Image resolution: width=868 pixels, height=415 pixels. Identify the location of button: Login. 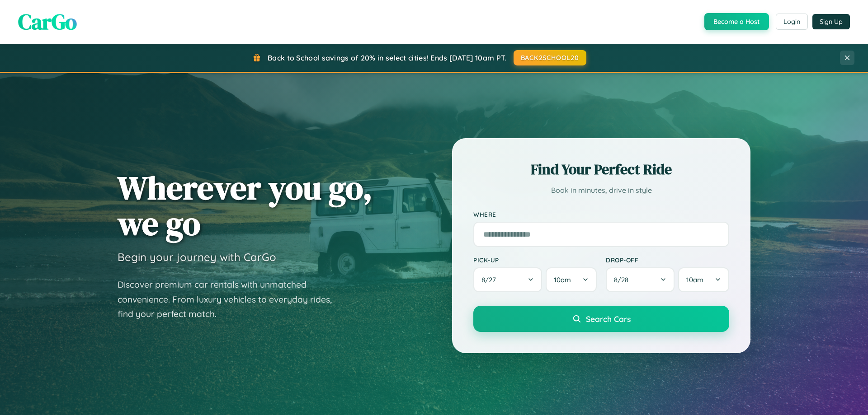
(792, 22).